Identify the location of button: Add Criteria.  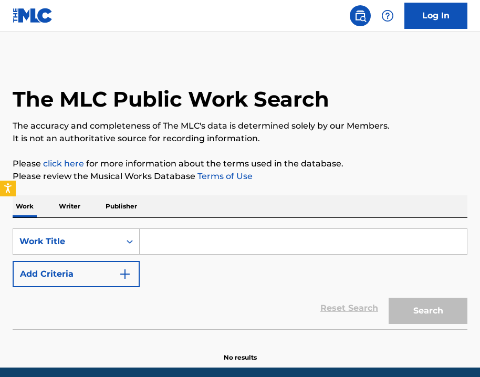
(76, 274).